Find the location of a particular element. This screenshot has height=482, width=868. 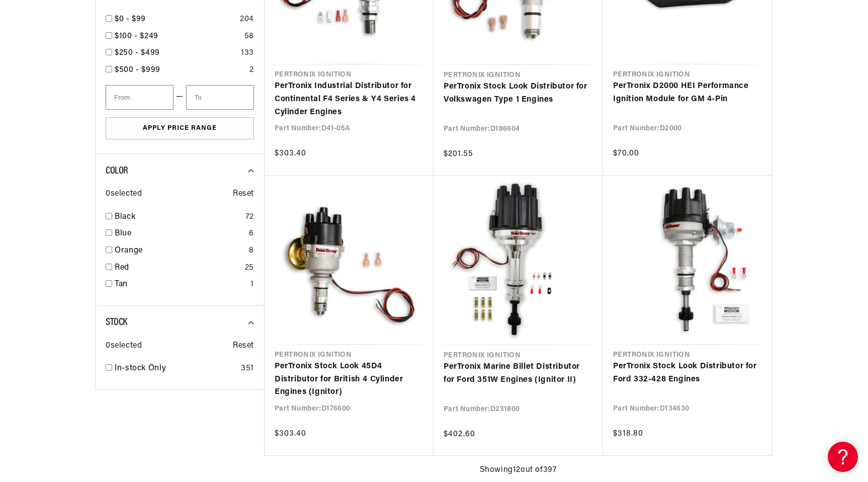

a: PerTronix Marine Billet Distributor for Ford 351W Engines (Ignitor II) is located at coordinates (518, 373).